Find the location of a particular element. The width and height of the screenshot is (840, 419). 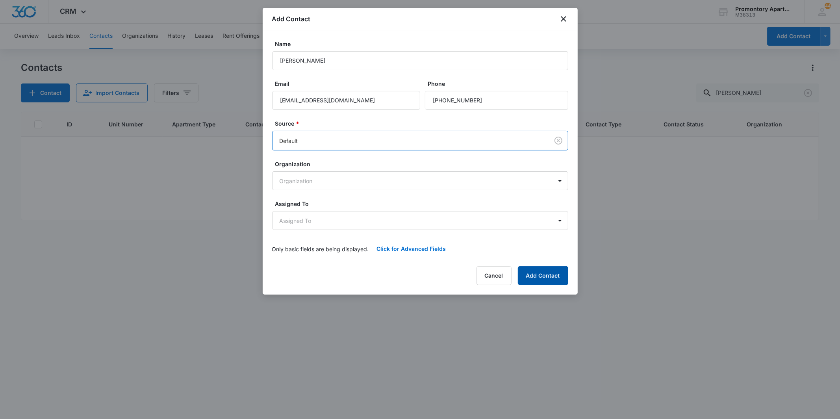

p: Only basic fields are being displayed. is located at coordinates (320, 249).